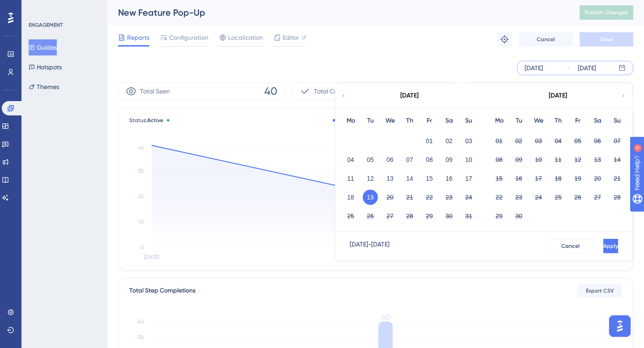 This screenshot has width=644, height=348. Describe the element at coordinates (155, 120) in the screenshot. I see `span: Active` at that location.